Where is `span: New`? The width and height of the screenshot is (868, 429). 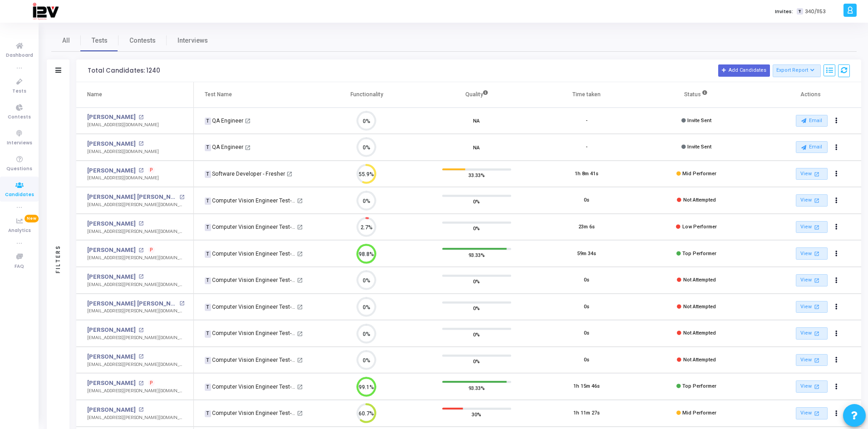 span: New is located at coordinates (32, 218).